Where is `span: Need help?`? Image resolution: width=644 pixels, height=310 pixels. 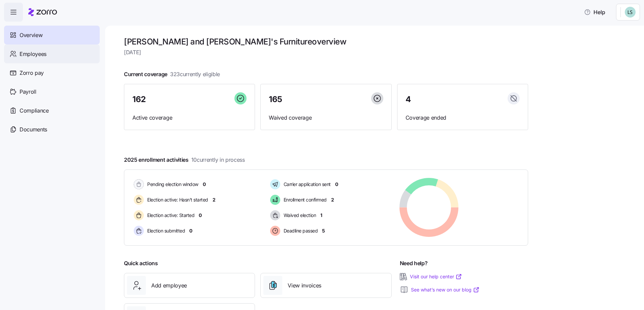 span: Need help? is located at coordinates (413, 263).